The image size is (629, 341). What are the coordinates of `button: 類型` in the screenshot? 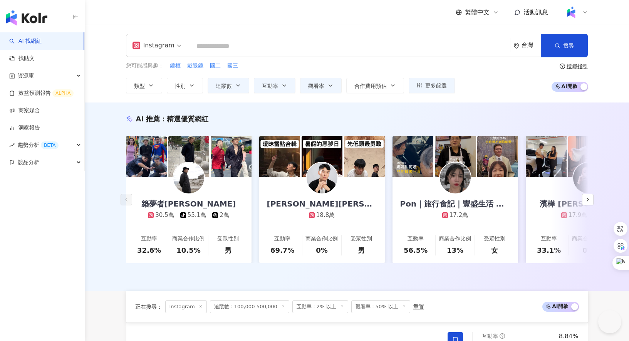 It's located at (144, 85).